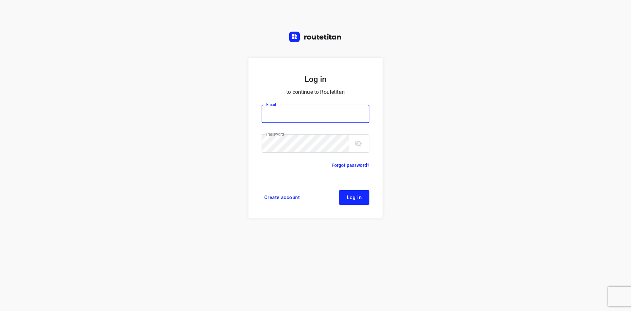  I want to click on p: to continue to Routetitan, so click(316, 92).